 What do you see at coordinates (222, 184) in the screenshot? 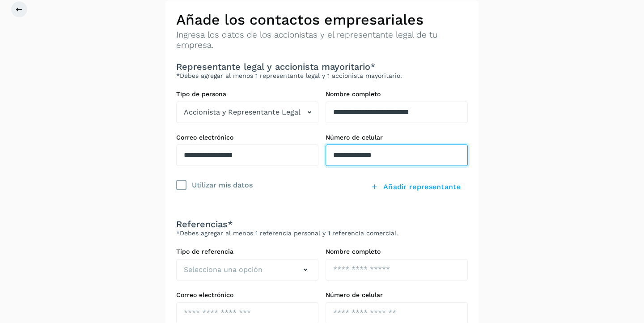
I see `div: Utilizar mis datos` at bounding box center [222, 184].